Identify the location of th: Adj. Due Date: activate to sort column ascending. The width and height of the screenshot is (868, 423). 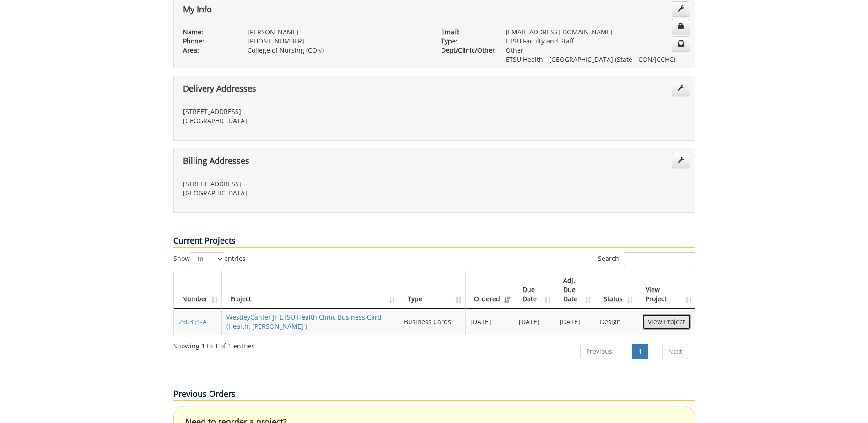
(575, 290).